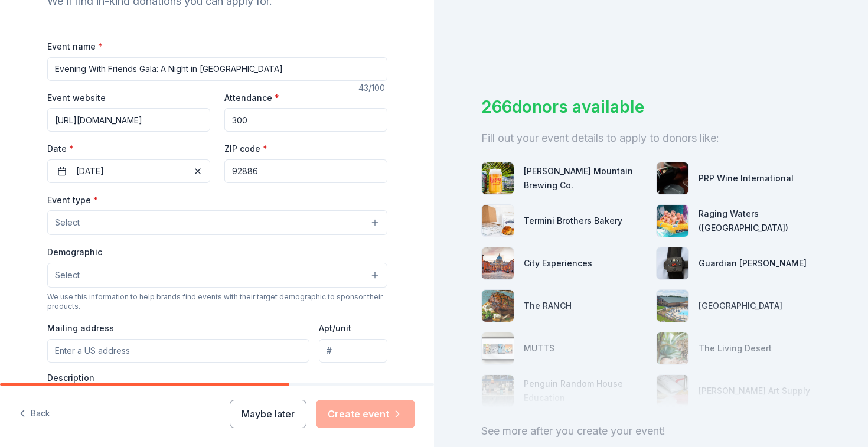 The height and width of the screenshot is (447, 868). I want to click on img: photo for PRP Wine International, so click(672, 179).